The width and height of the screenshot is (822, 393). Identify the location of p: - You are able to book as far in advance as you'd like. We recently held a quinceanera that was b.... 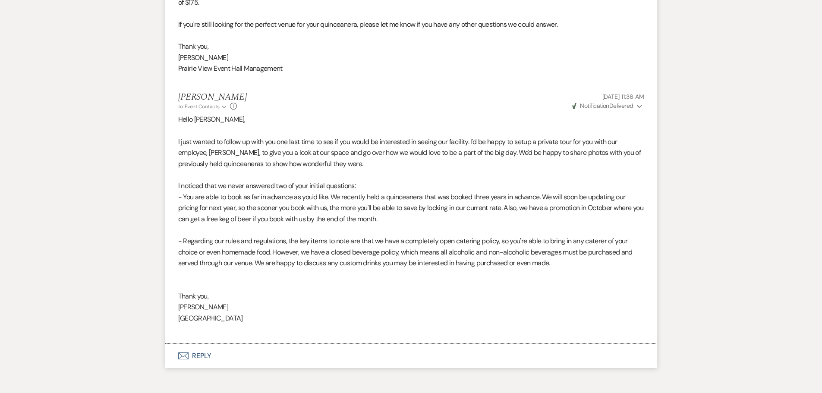
(411, 208).